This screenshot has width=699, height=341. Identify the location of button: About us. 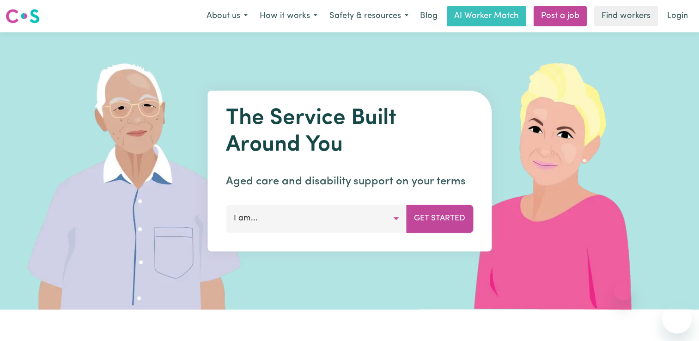
(227, 16).